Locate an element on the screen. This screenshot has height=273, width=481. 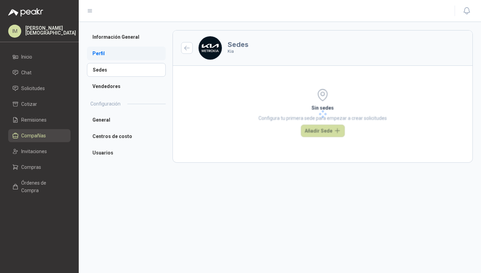
img: Logo peakr is located at coordinates (26, 12).